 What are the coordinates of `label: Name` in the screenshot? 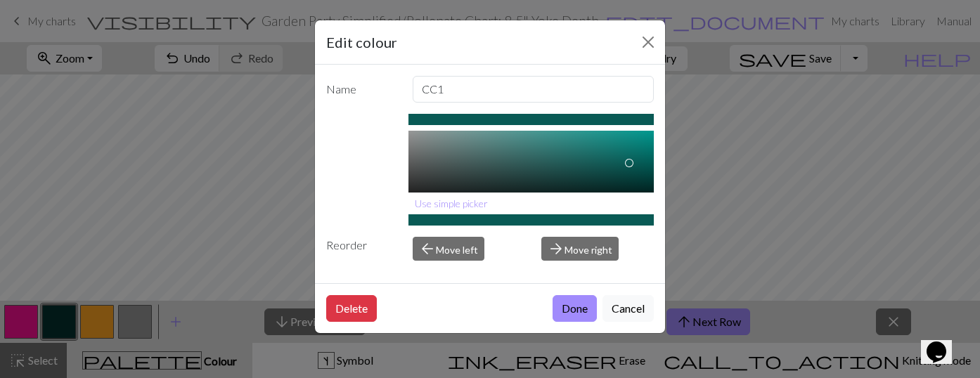 It's located at (361, 89).